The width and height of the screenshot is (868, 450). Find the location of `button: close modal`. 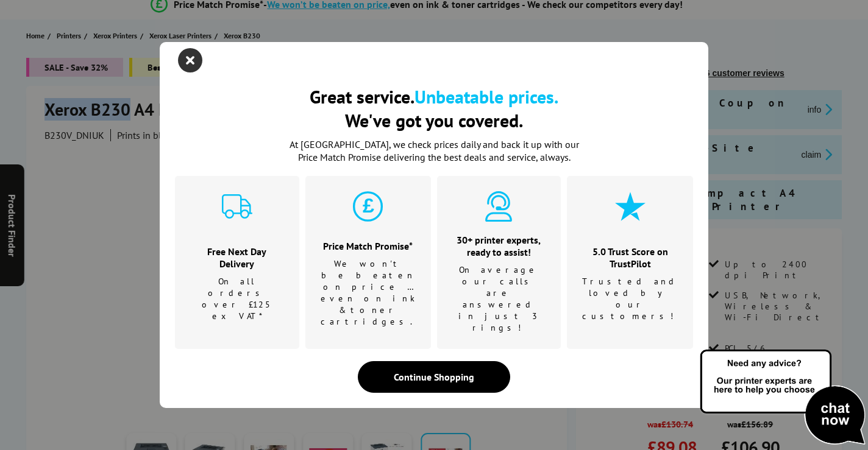

button: close modal is located at coordinates (191, 61).